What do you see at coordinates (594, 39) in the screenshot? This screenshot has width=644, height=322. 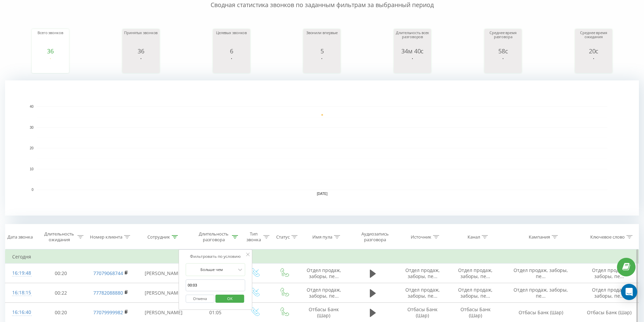 I see `div: Среднее время ожидания` at bounding box center [594, 39].